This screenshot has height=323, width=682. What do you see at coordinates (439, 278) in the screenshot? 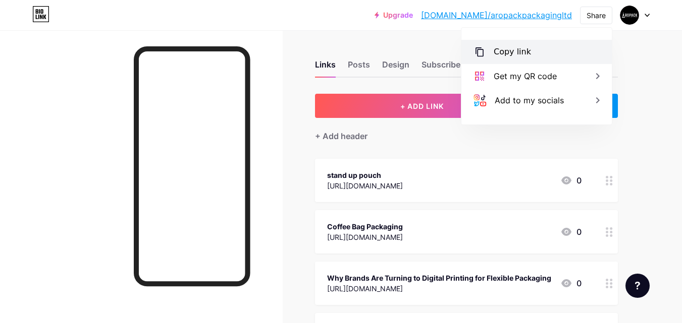
I see `div: Why Brands Are Turning to Digital Printing for Flexible Packaging` at bounding box center [439, 278].